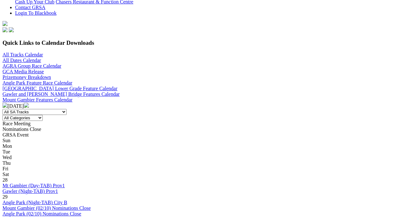  Describe the element at coordinates (210, 141) in the screenshot. I see `div: Sun` at that location.